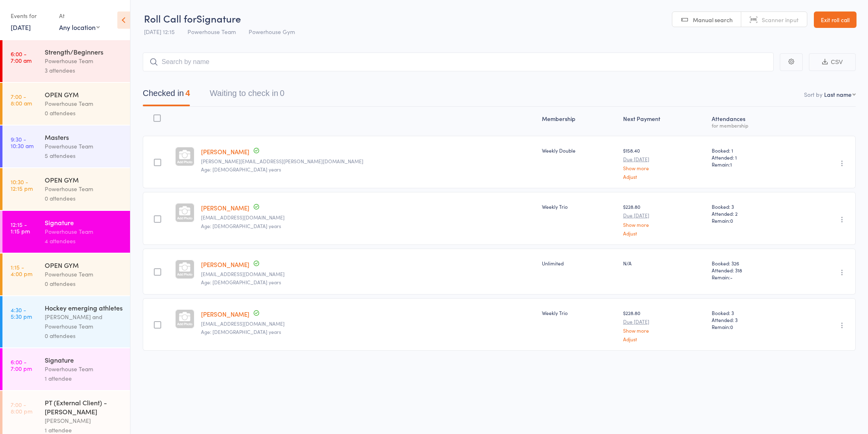 The height and width of the screenshot is (434, 868). Describe the element at coordinates (752, 263) in the screenshot. I see `span: Booked: 326` at that location.